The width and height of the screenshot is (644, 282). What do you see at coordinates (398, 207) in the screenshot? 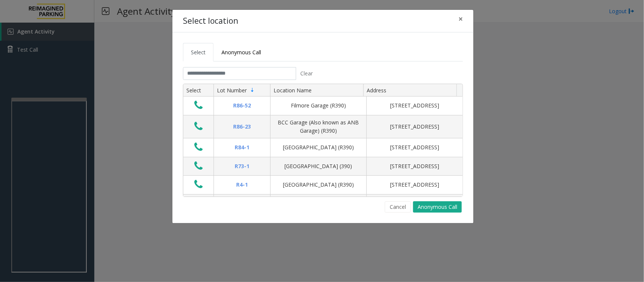
I see `button: Cancel` at bounding box center [398, 207].